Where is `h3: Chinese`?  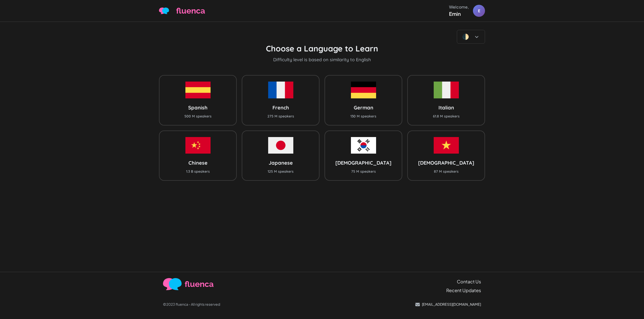 h3: Chinese is located at coordinates (198, 162).